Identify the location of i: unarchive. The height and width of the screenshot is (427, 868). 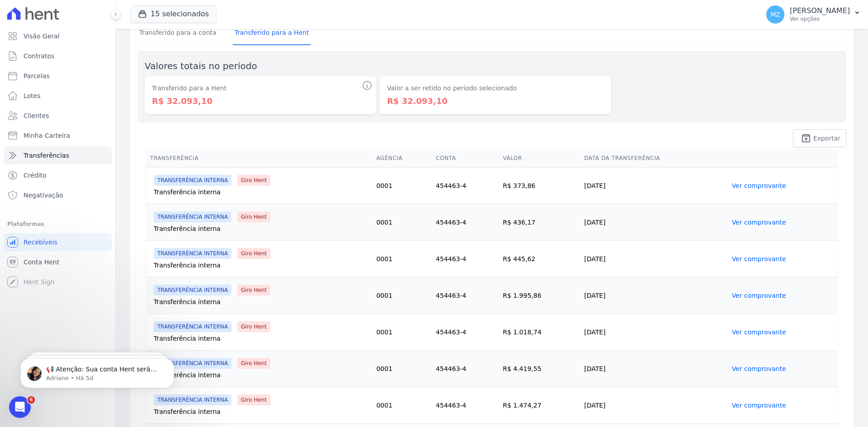
(806, 138).